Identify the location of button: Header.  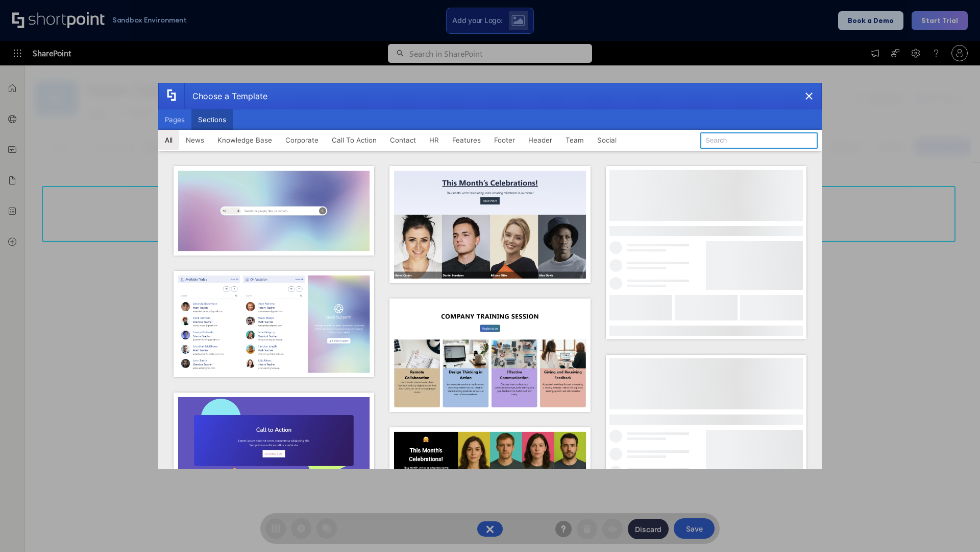
(540, 140).